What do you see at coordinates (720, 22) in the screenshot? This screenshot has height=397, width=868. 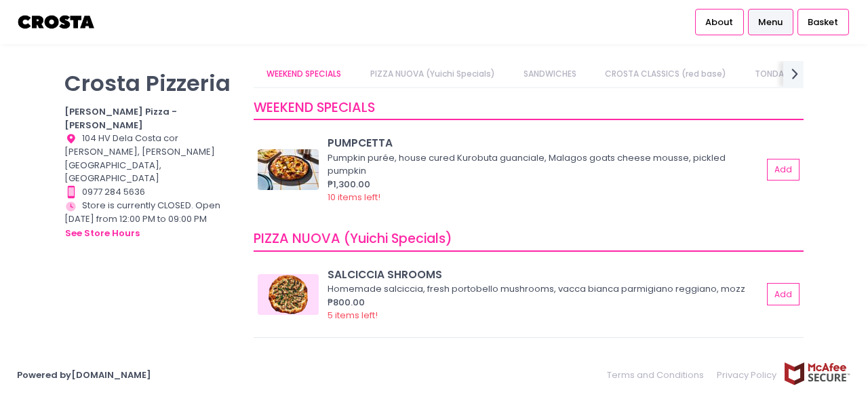 I see `a: About` at bounding box center [720, 22].